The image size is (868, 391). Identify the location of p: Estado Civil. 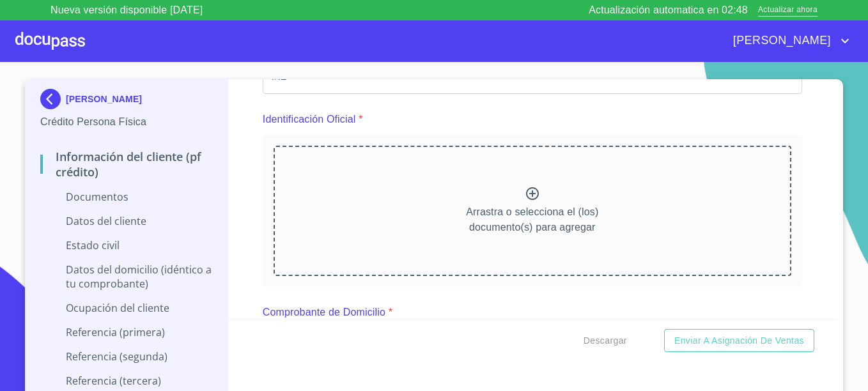
(126, 245).